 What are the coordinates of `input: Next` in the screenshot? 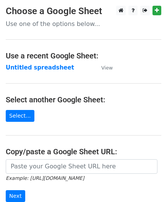 It's located at (15, 196).